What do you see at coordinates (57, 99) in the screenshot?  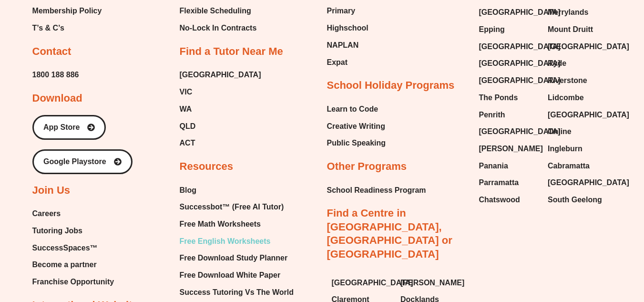 I see `h2: Download` at bounding box center [57, 99].